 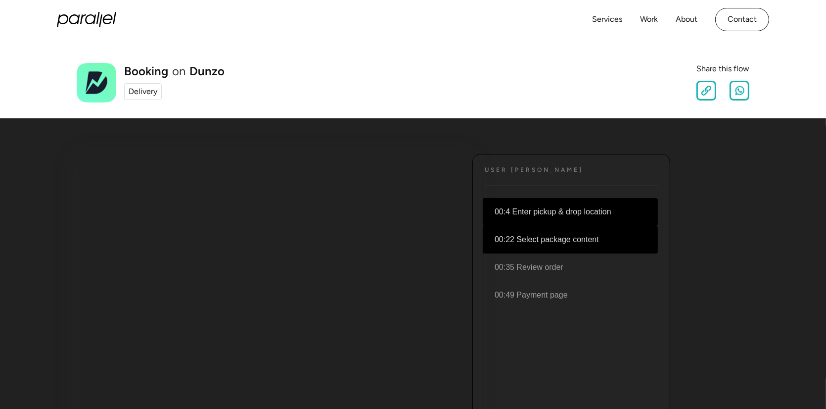 I want to click on li: 00:4 Enter pickup & drop location, so click(x=570, y=212).